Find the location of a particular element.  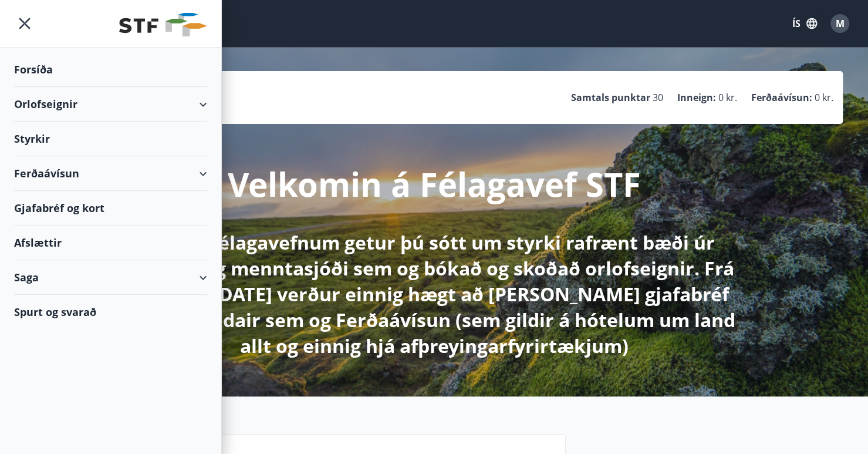

div: Gjafabréf og kort is located at coordinates (111, 208).